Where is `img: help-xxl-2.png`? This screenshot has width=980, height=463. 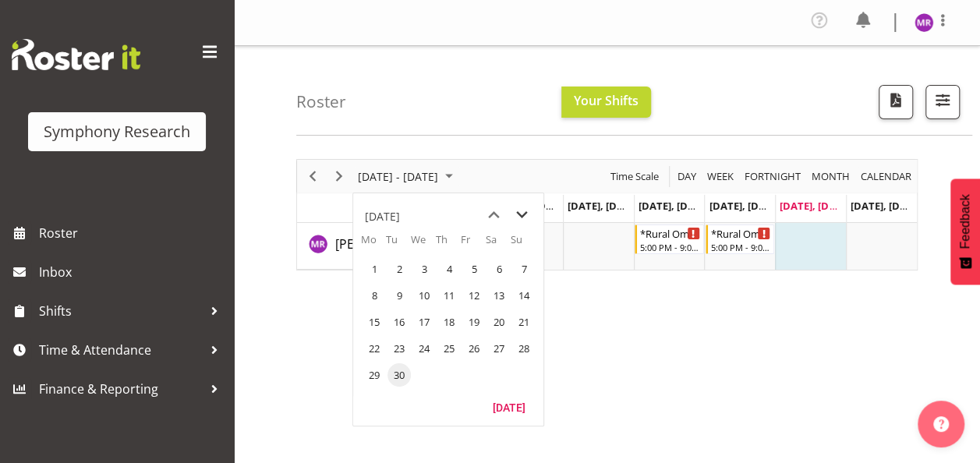
img: help-xxl-2.png is located at coordinates (941, 424).